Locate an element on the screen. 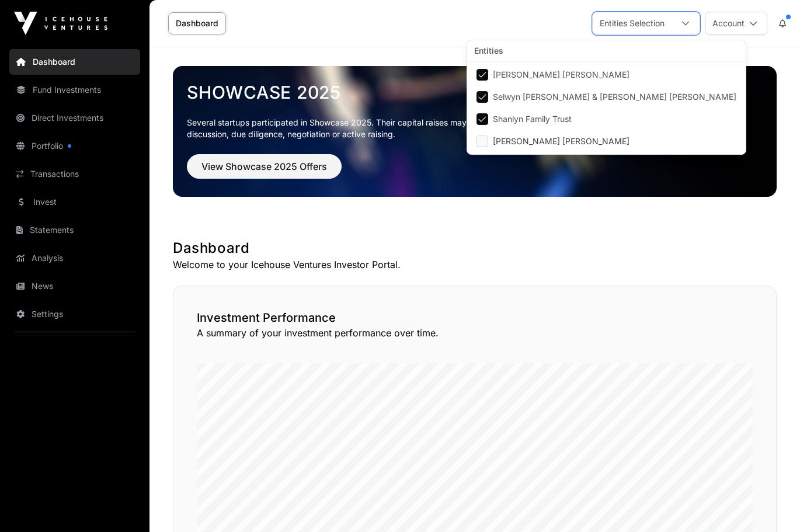 This screenshot has width=800, height=532. li: Isabelle Margaret Vanderkolk is located at coordinates (606, 141).